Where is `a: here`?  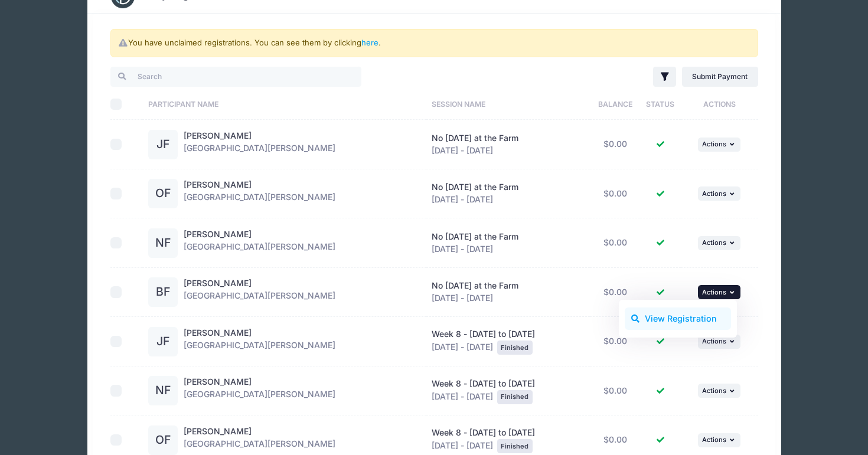
a: here is located at coordinates (370, 43).